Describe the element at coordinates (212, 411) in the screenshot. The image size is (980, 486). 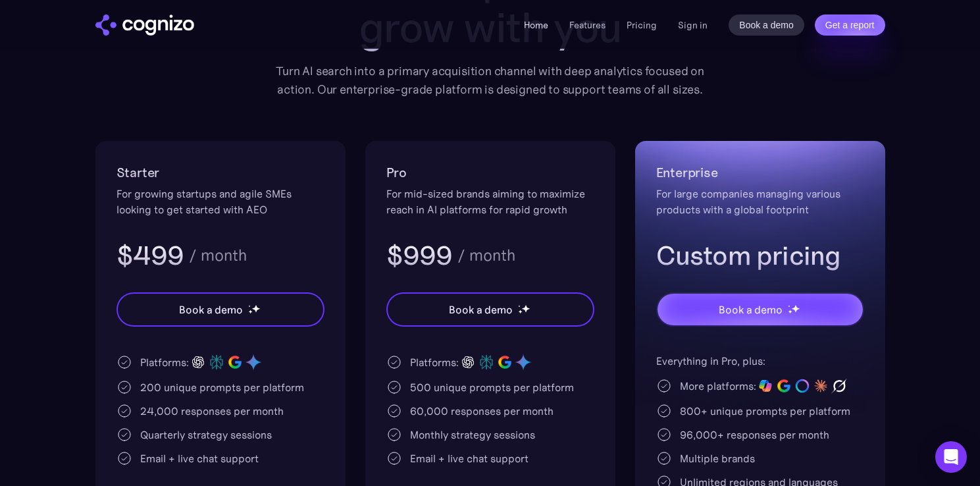
I see `div: 24,000 responses per month` at that location.